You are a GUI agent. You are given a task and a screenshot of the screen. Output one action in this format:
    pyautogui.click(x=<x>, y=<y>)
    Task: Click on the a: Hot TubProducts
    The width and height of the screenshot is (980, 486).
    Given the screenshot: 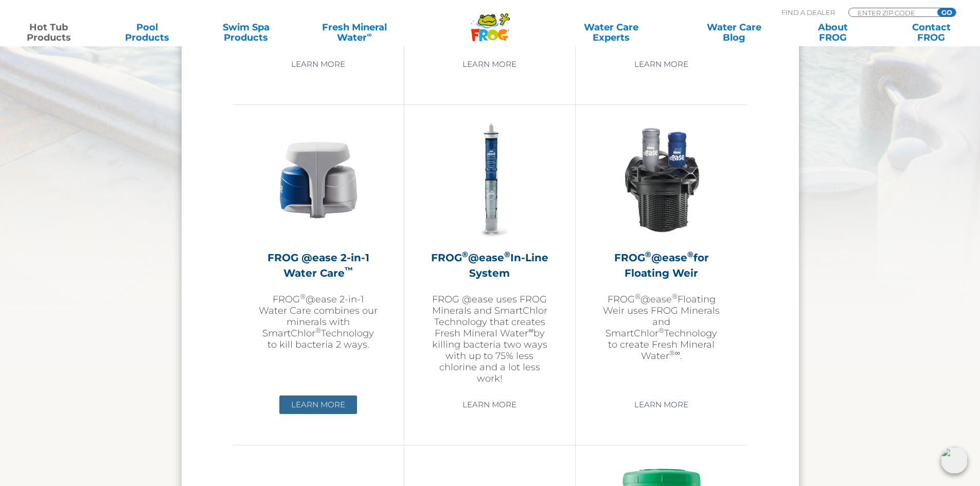 What is the action you would take?
    pyautogui.click(x=48, y=32)
    